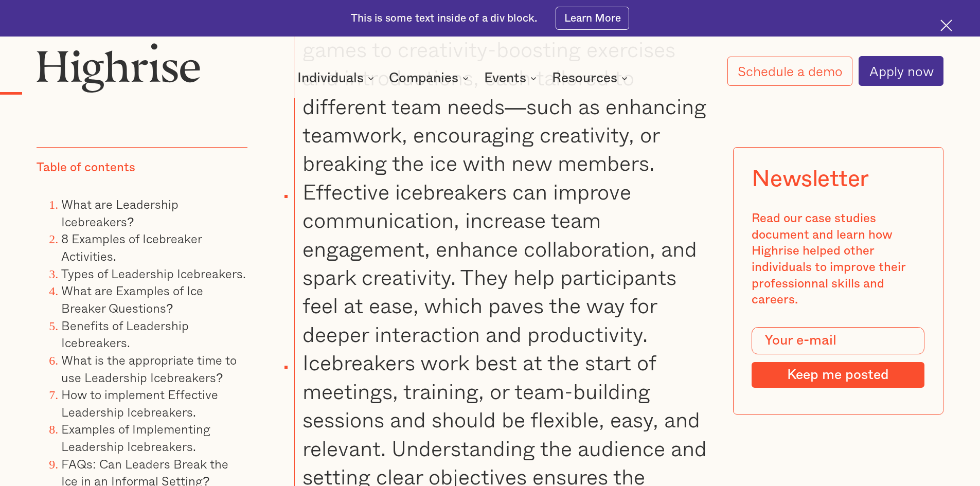 The height and width of the screenshot is (486, 980). I want to click on img: Cross icon, so click(946, 25).